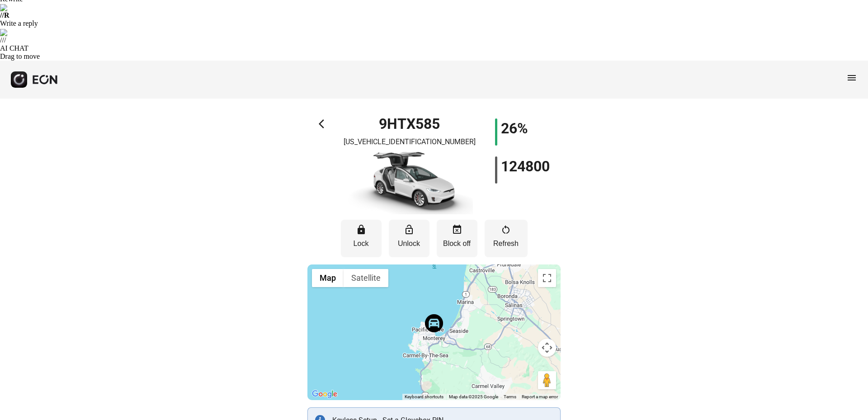 Image resolution: width=868 pixels, height=420 pixels. I want to click on span: lock, so click(362, 230).